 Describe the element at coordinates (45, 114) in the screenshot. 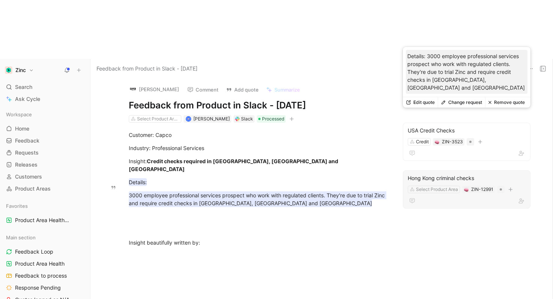

I see `div: Workspace` at that location.